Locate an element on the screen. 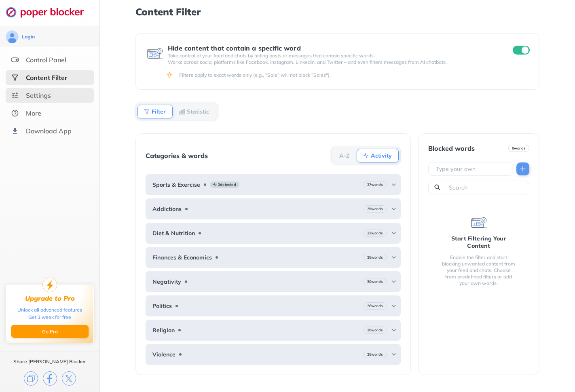 The width and height of the screenshot is (575, 392). div: Get 1 week for free is located at coordinates (50, 318).